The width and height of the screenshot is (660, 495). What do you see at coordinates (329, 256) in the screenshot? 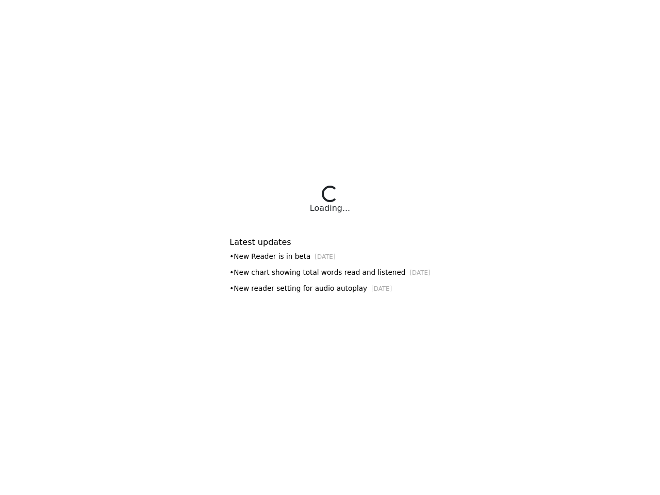
I see `div: • New Reader is in beta` at bounding box center [329, 256].